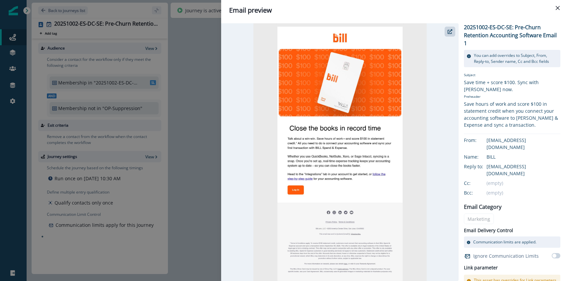  I want to click on div: From:, so click(480, 140).